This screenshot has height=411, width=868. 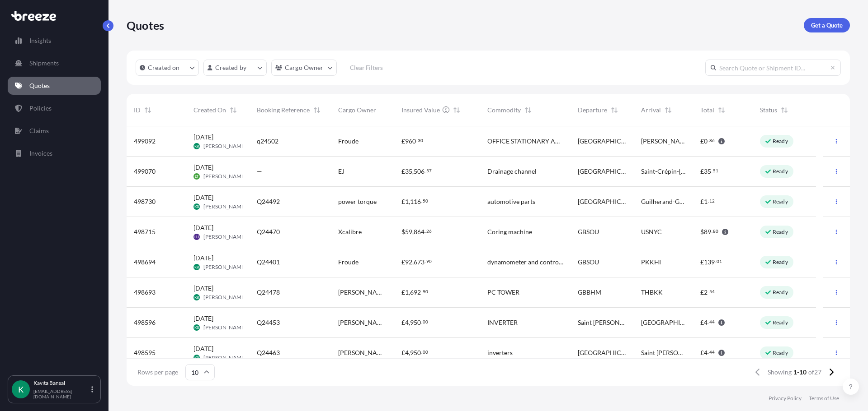 What do you see at coordinates (283, 110) in the screenshot?
I see `span: Booking Reference` at bounding box center [283, 110].